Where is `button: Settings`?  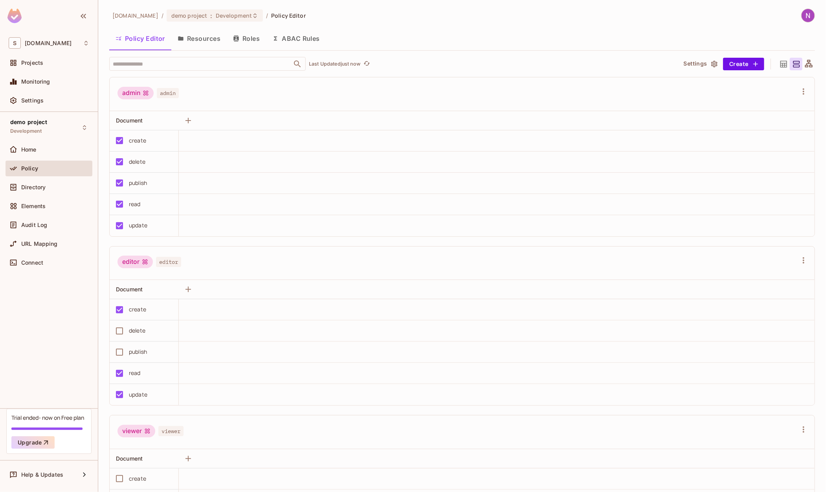 button: Settings is located at coordinates (700, 64).